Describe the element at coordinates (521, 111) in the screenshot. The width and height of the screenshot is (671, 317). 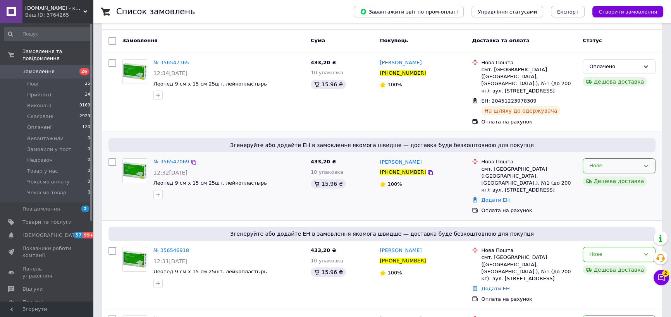
I see `div: На шляху до одержувача` at that location.